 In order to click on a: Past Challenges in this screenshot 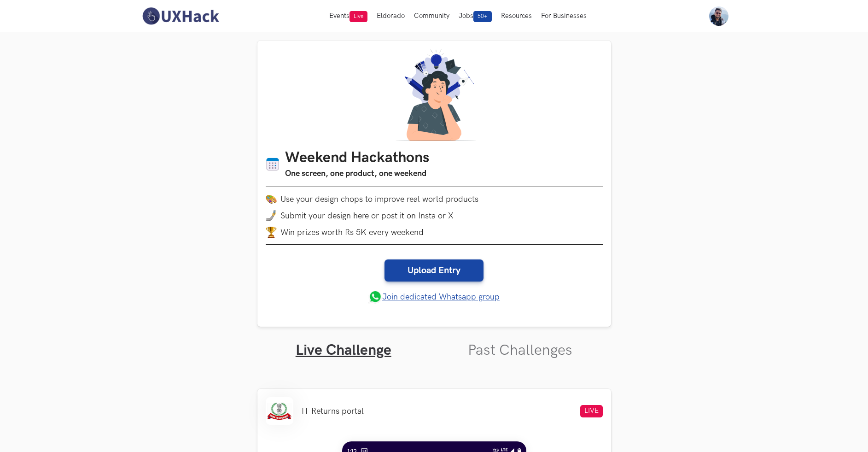, I will do `click(520, 350)`.